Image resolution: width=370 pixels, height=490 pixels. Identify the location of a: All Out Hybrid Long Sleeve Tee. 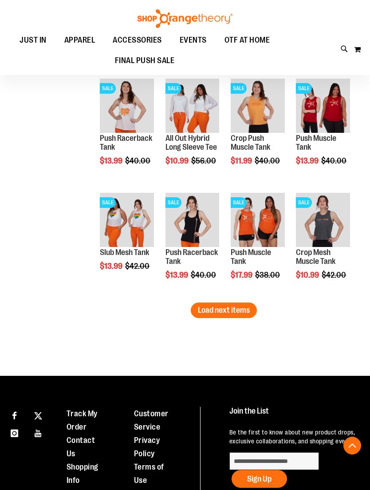
(191, 143).